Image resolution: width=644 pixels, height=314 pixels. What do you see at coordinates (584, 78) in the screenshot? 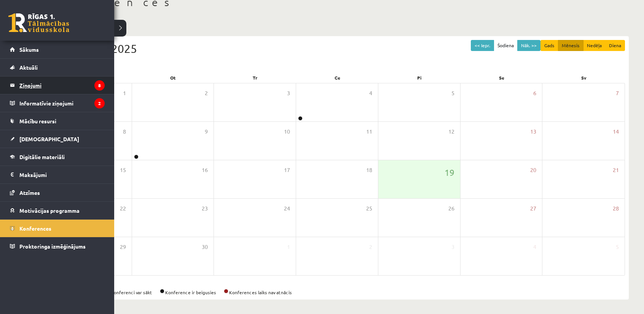
I see `div: Sv` at bounding box center [584, 78].